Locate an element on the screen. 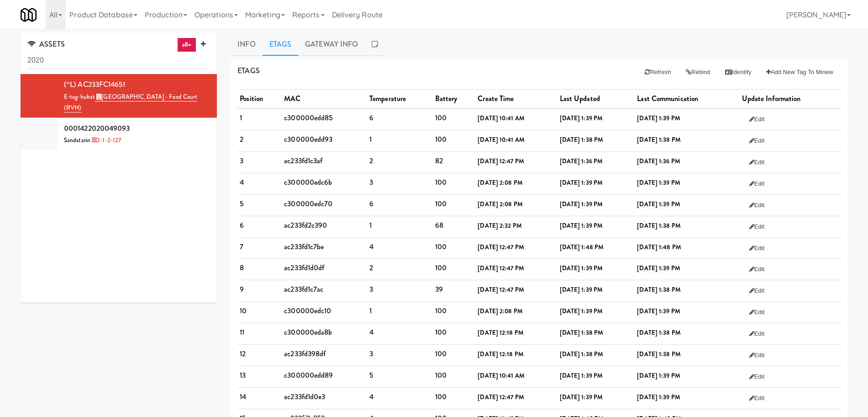 This screenshot has height=417, width=868. td: c300000edd89 is located at coordinates (324, 376).